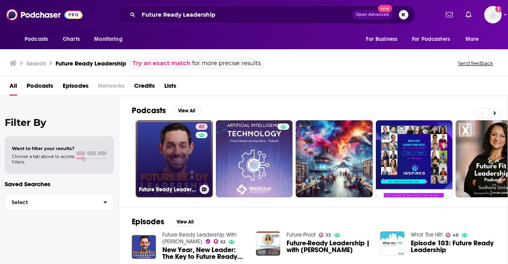 The image size is (508, 264). Describe the element at coordinates (472, 39) in the screenshot. I see `span: More` at that location.